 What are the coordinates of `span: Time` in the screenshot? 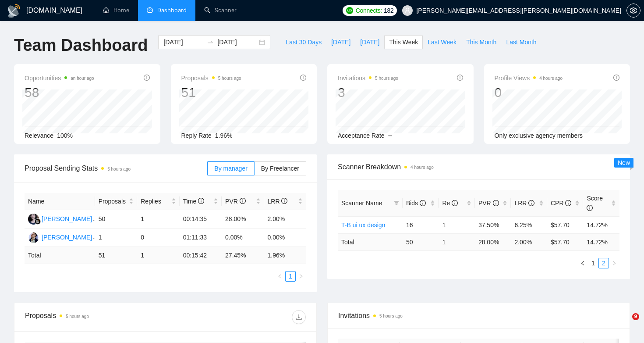 It's located at (193, 201).